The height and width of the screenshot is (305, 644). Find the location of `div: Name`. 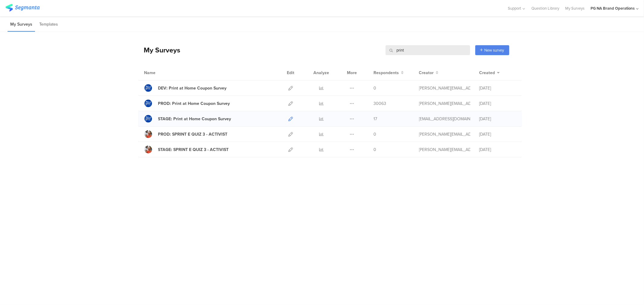

div: Name is located at coordinates (162, 73).